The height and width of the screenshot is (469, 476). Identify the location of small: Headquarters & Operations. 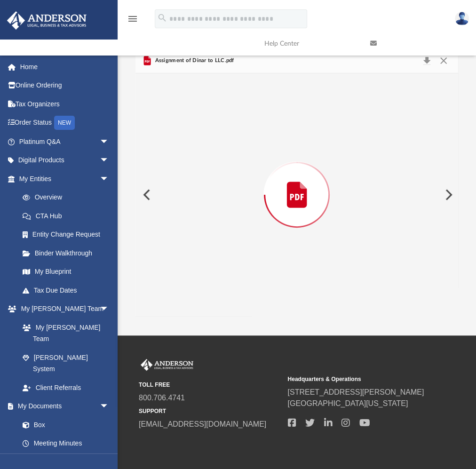
(358, 379).